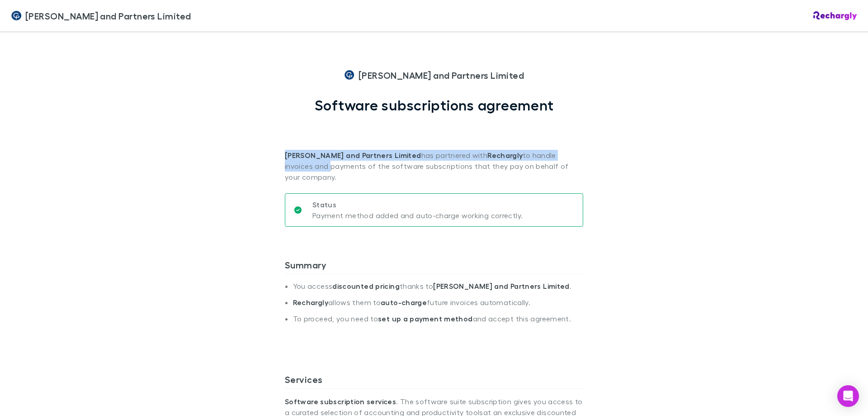 The image size is (868, 416). I want to click on strong: discounted pricing, so click(366, 286).